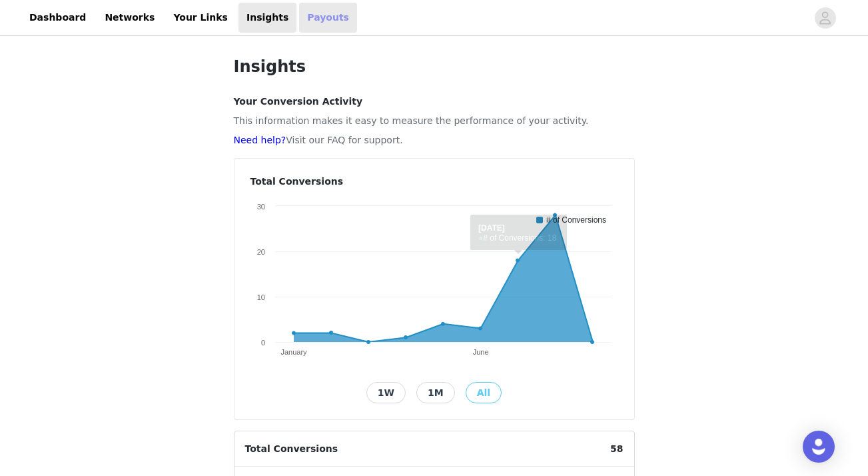  I want to click on button: 1M, so click(436, 393).